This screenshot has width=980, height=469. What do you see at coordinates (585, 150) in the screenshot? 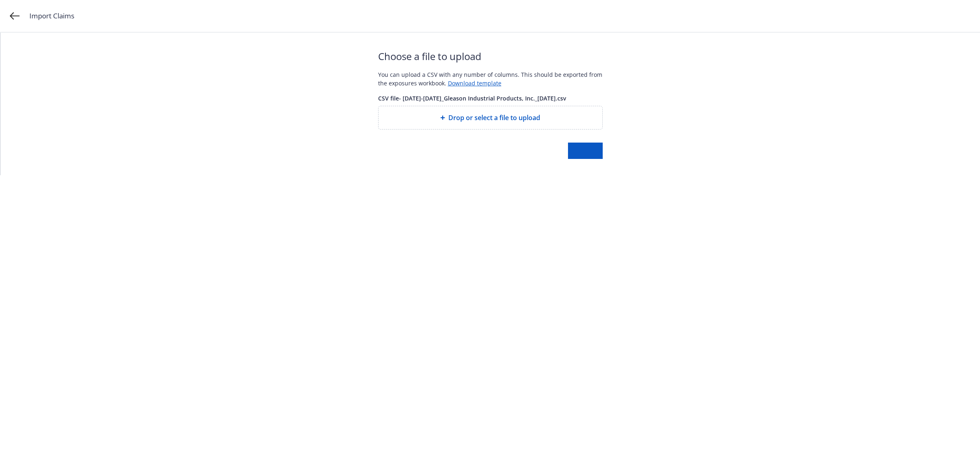
I see `span: Start import` at bounding box center [585, 150].